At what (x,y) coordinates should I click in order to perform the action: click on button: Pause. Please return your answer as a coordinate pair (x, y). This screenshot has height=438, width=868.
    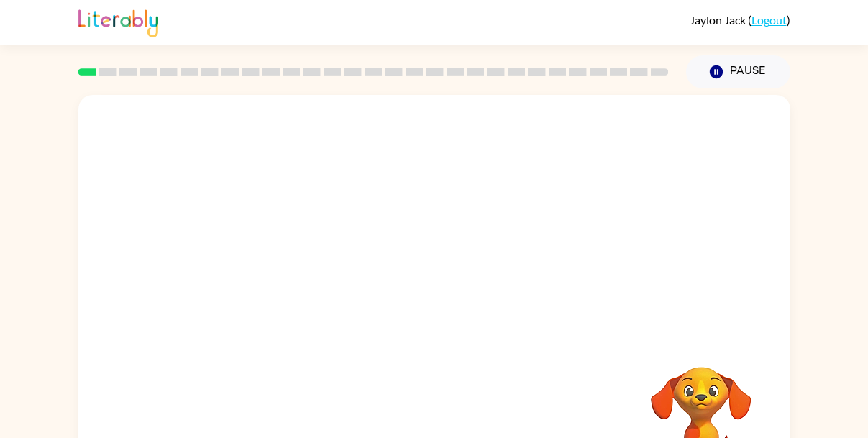
    Looking at the image, I should click on (738, 72).